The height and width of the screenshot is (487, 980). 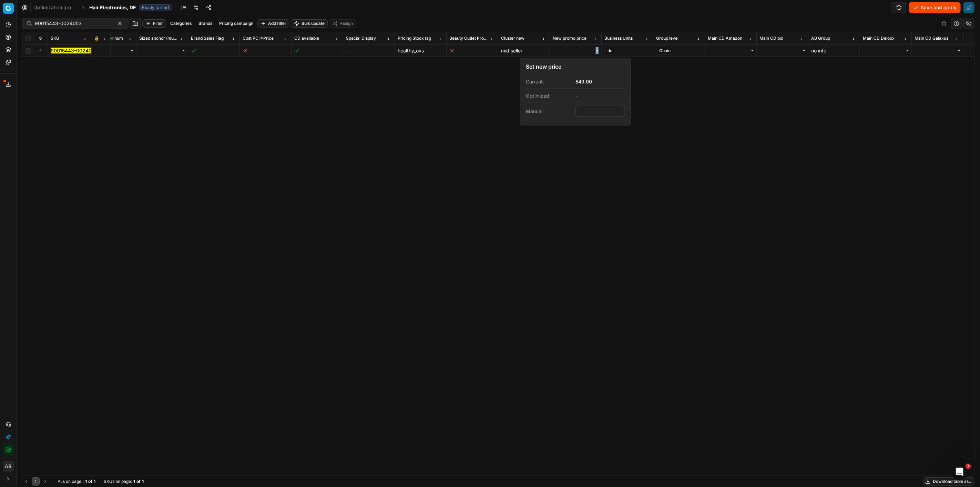 What do you see at coordinates (665, 51) in the screenshot?
I see `span: Chain` at bounding box center [665, 51].